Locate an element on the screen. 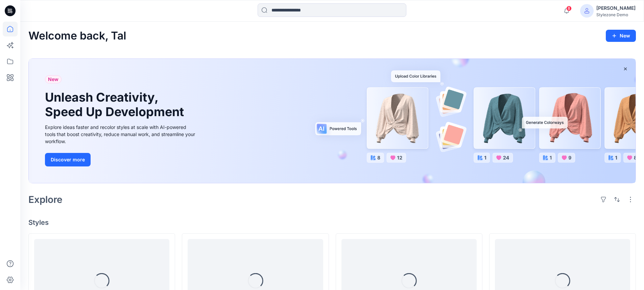 The width and height of the screenshot is (644, 290). svg: avatar is located at coordinates (587, 11).